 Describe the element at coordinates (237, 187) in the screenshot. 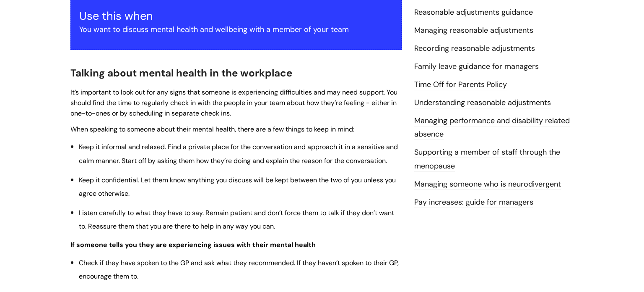

I see `span: Keep it confidential. Let them know anything you discuss will be kept between the two of you unle...` at that location.